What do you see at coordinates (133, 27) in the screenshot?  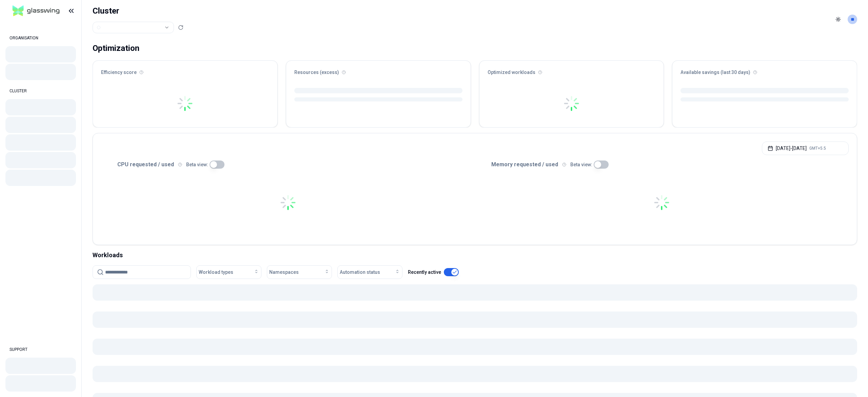 I see `button: Select a value` at bounding box center [133, 27].